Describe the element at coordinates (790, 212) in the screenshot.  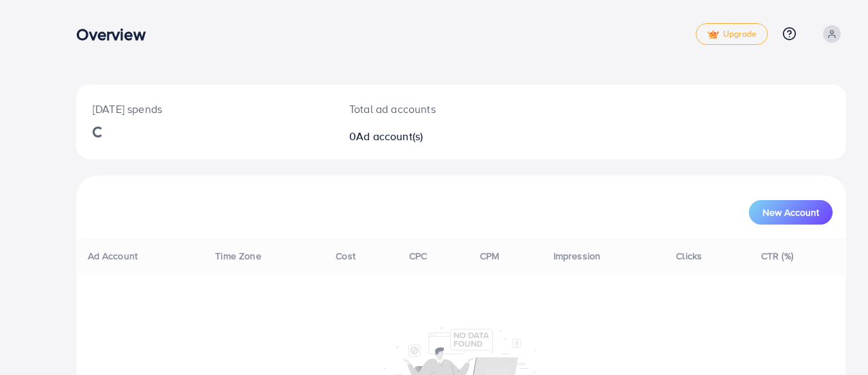
I see `button: New Account` at that location.